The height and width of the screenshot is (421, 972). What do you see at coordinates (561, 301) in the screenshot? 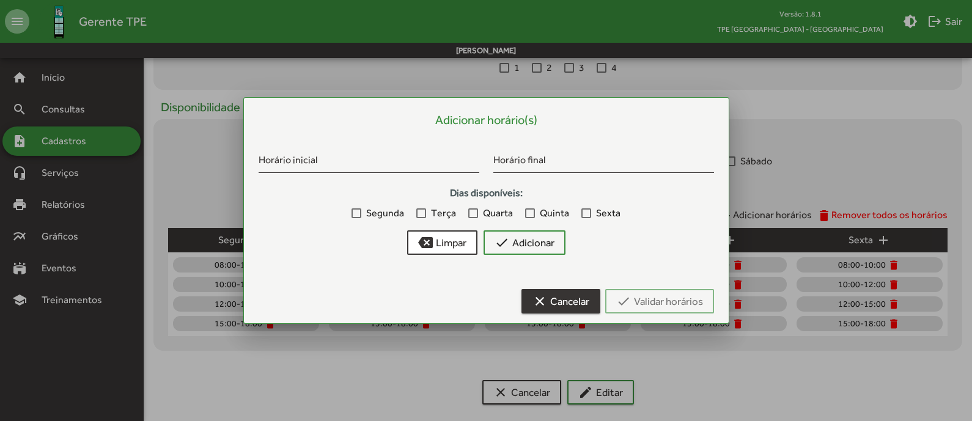
I see `span: Cancelar` at bounding box center [561, 301].